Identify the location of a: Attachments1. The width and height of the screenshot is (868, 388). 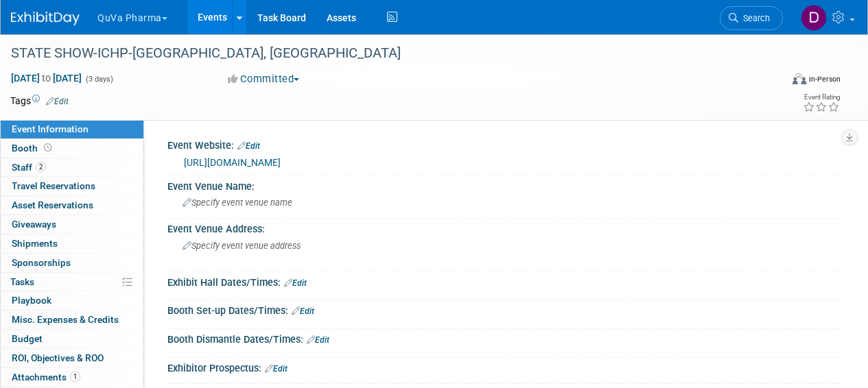
(72, 377).